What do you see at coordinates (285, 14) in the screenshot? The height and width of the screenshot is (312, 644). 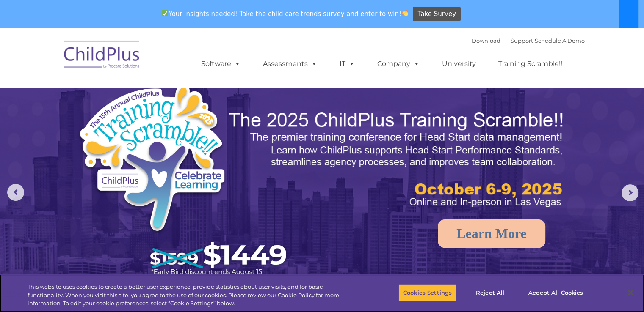 I see `span: Your insights needed! Take the child care trends survey and enter to win!` at bounding box center [285, 14].